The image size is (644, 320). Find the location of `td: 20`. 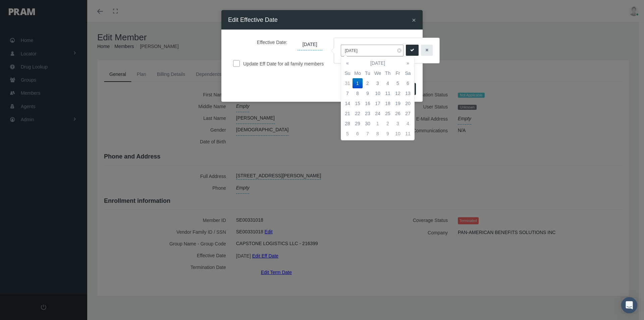

td: 20 is located at coordinates (408, 104).